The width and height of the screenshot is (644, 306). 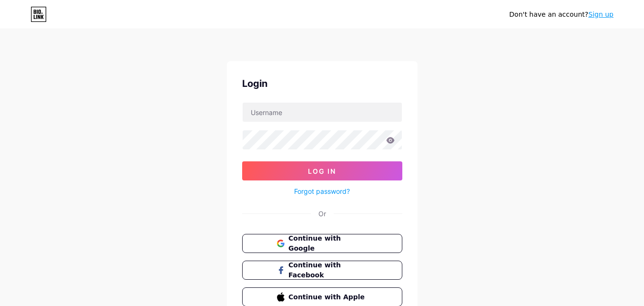 What do you see at coordinates (322, 243) in the screenshot?
I see `a: Continue with Google` at bounding box center [322, 243].